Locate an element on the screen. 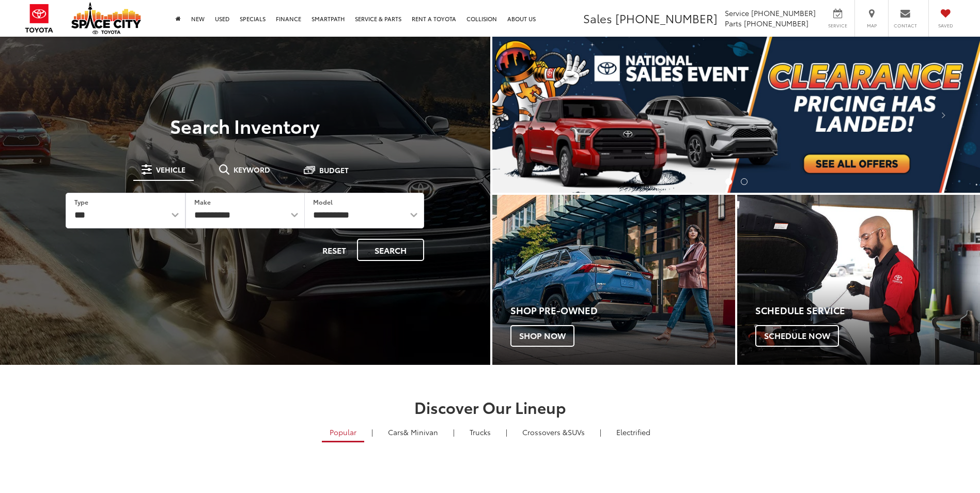 The image size is (980, 493). button: Click to view next picture. is located at coordinates (943, 115).